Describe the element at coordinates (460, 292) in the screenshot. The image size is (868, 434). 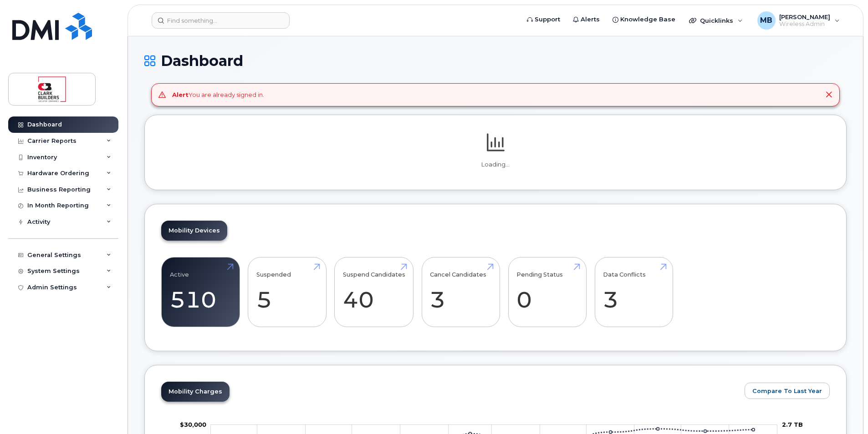
I see `a: Cancel Candidates 3` at that location.